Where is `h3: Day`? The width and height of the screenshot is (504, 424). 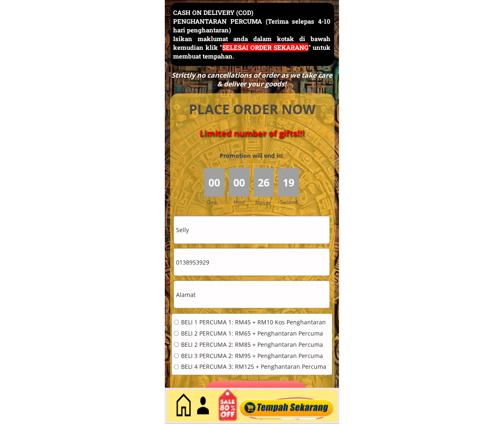
h3: Day is located at coordinates (218, 202).